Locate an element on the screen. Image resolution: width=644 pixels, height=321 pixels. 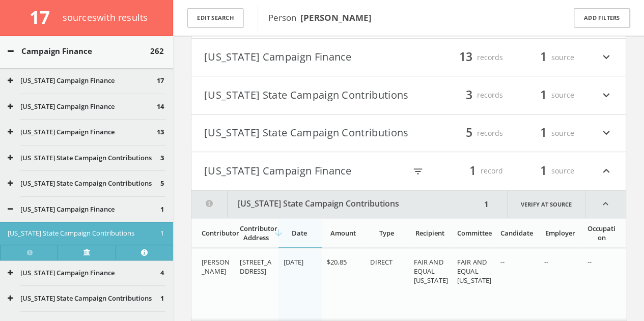
button: Campaign Finance is located at coordinates (79, 51).